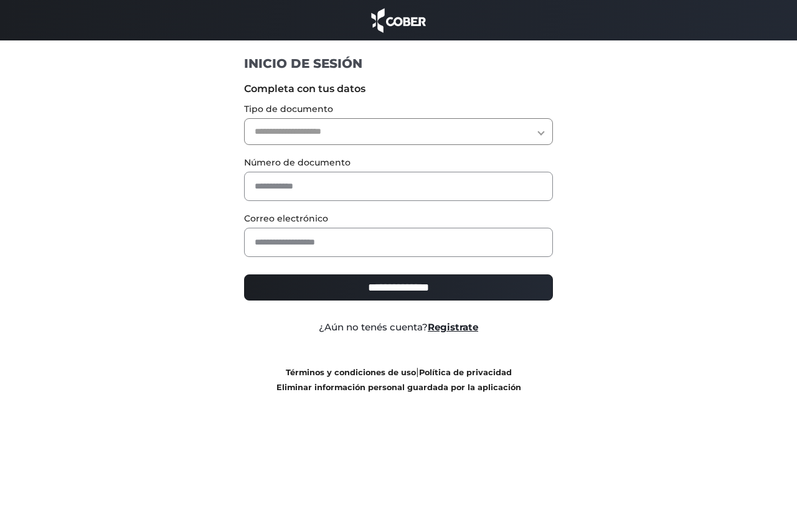  What do you see at coordinates (350, 372) in the screenshot?
I see `a: Términos y condiciones de uso` at bounding box center [350, 372].